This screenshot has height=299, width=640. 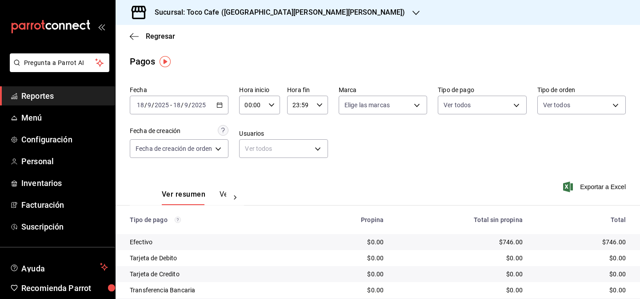 I want to click on button: open_drawer_menu, so click(x=101, y=27).